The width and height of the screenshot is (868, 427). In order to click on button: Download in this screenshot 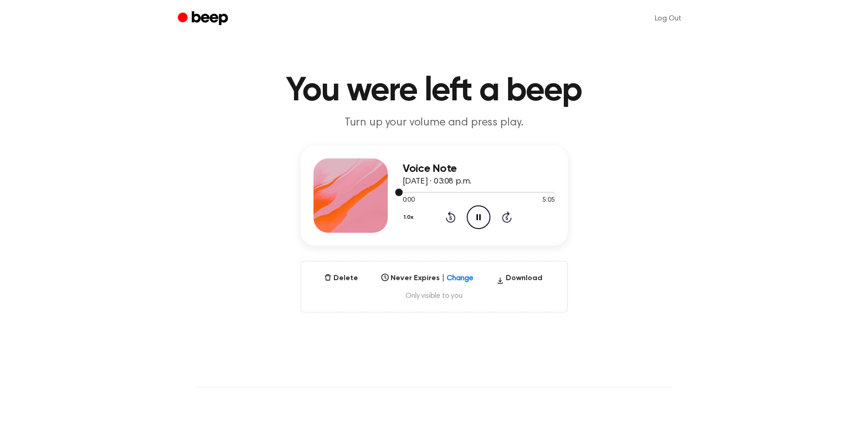, I will do `click(520, 280)`.